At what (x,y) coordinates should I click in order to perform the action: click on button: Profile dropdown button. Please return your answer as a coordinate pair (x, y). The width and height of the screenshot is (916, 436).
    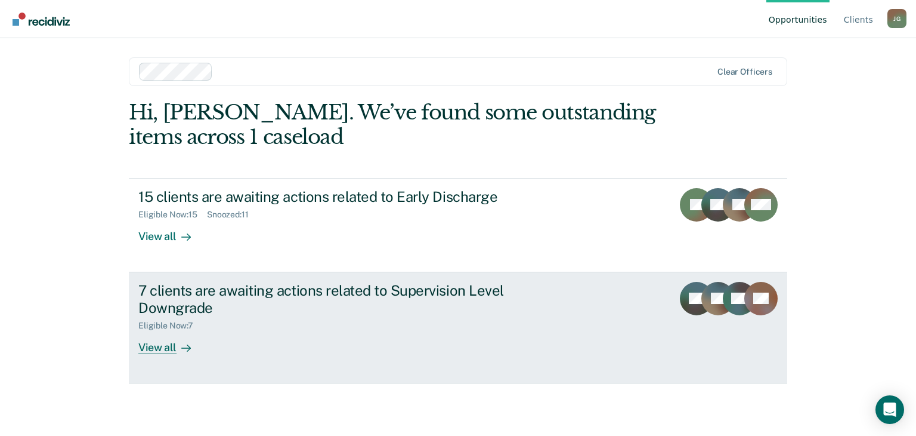
    Looking at the image, I should click on (897, 18).